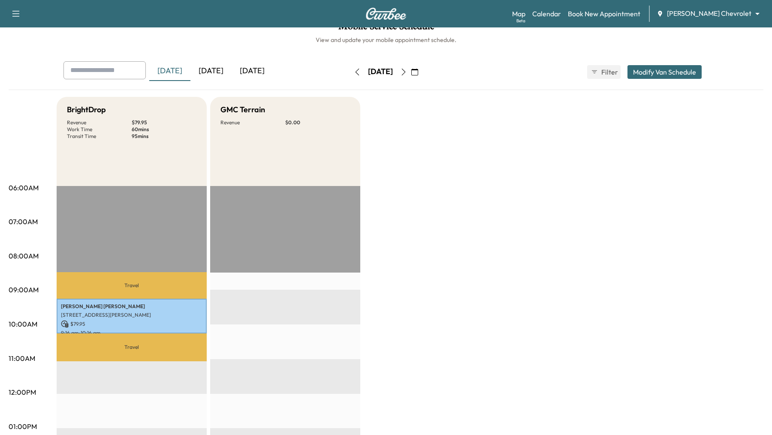  Describe the element at coordinates (24, 290) in the screenshot. I see `p: 09:00AM` at that location.